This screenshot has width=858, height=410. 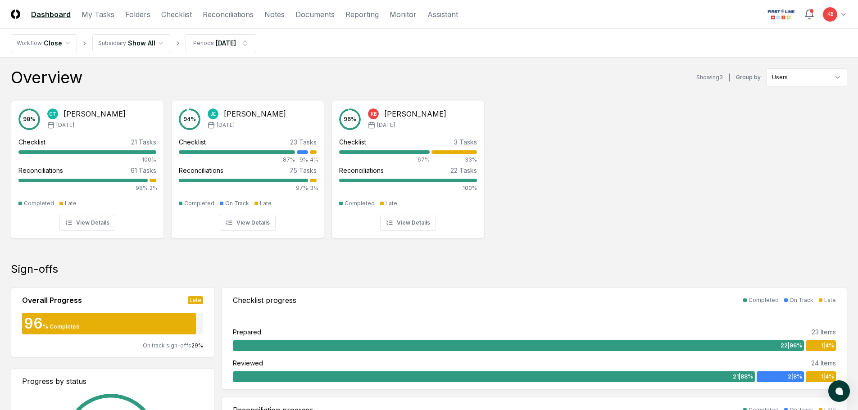 What do you see at coordinates (197, 345) in the screenshot?
I see `span: 29 %` at bounding box center [197, 345].